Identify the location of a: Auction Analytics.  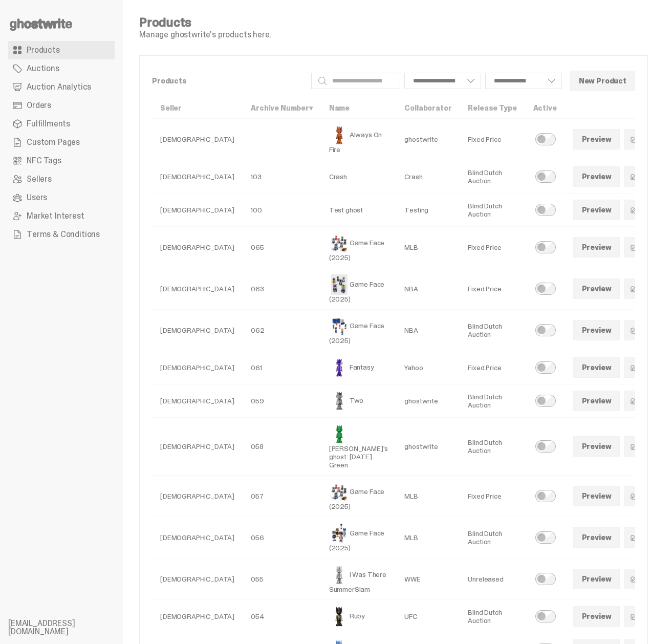
(62, 87).